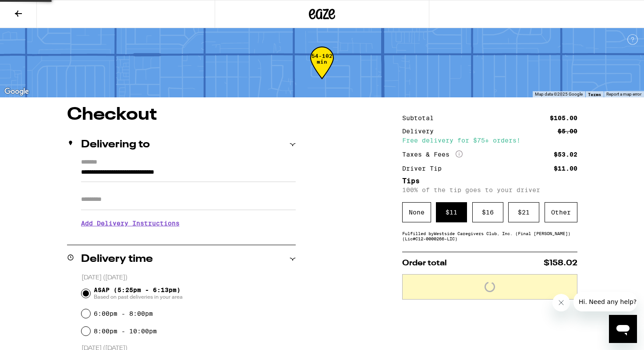 This screenshot has width=644, height=350. I want to click on span: $158.02, so click(561, 263).